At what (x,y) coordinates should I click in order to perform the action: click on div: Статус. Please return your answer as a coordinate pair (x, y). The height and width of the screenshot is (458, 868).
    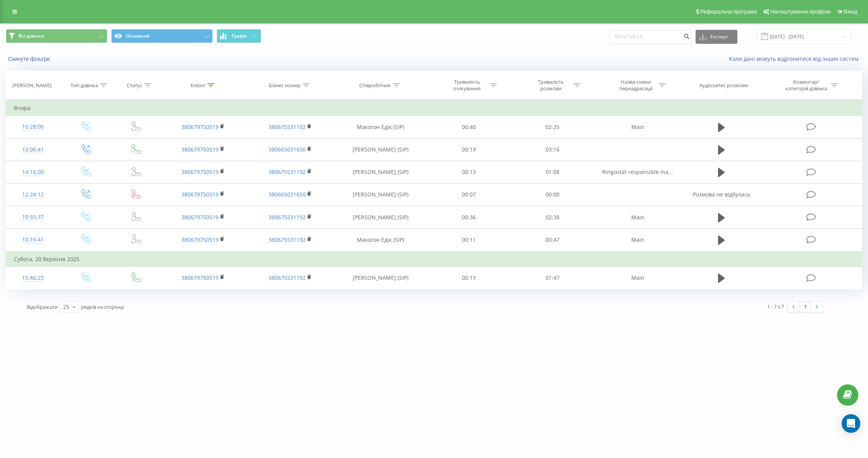
    Looking at the image, I should click on (135, 86).